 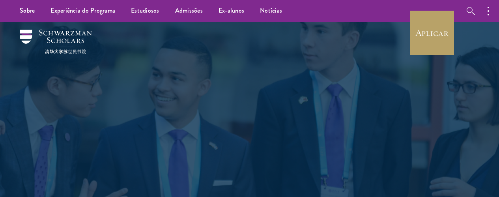 What do you see at coordinates (432, 33) in the screenshot?
I see `font: Aplicar` at bounding box center [432, 33].